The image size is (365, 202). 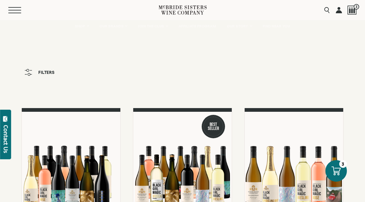 I want to click on a: OUR BRANDS, so click(x=113, y=26).